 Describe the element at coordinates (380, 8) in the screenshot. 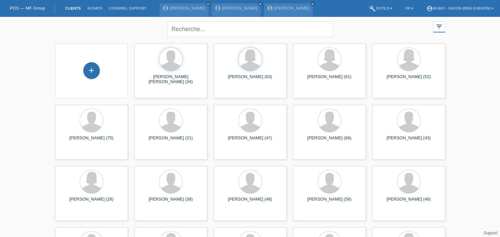

I see `a: buildOutils ▾` at that location.